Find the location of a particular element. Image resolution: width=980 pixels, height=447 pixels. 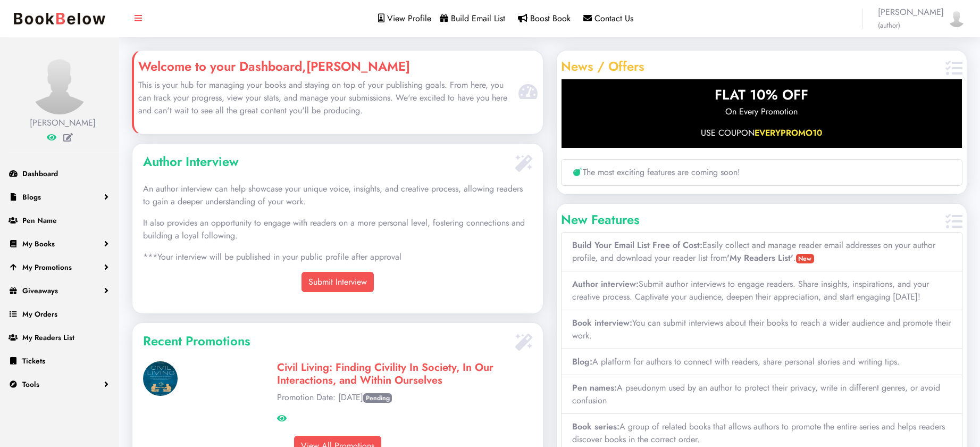

span: Dashboard is located at coordinates (40, 173).